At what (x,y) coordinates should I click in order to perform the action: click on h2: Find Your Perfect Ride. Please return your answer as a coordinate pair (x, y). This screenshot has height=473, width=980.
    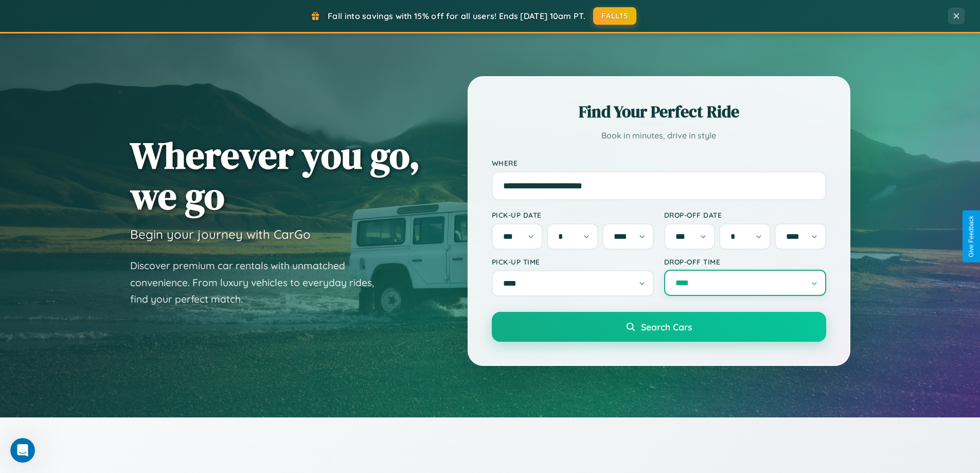
    Looking at the image, I should click on (659, 111).